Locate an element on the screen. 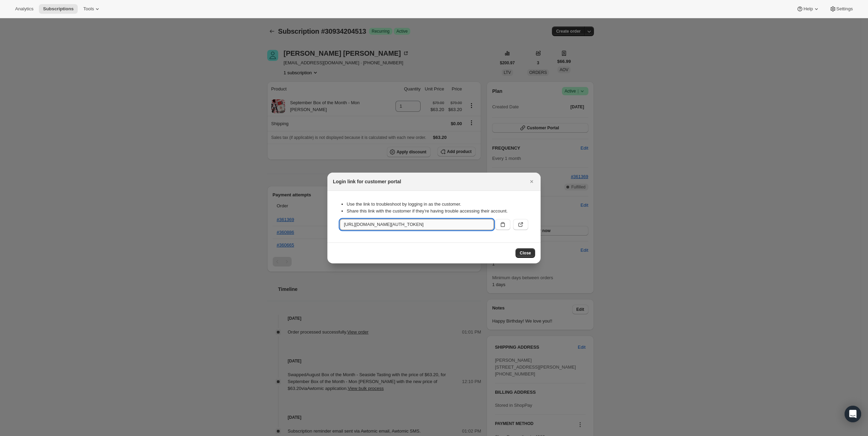 This screenshot has height=436, width=868. span: Settings is located at coordinates (845, 9).